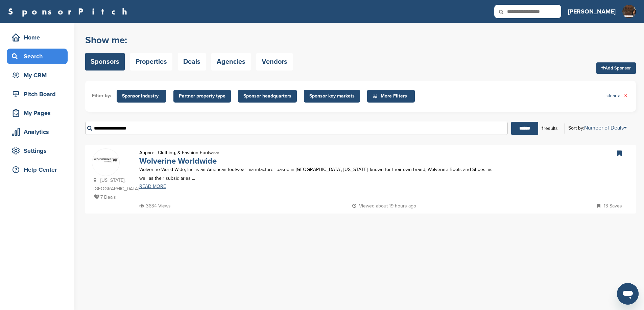  What do you see at coordinates (384, 206) in the screenshot?
I see `p: Viewed about 19 hours ago` at bounding box center [384, 206].